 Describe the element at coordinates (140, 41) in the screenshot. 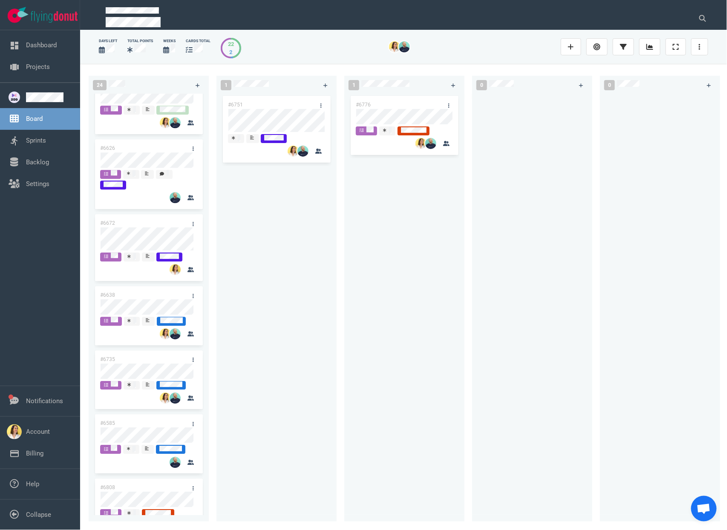

I see `div: Total Points` at that location.